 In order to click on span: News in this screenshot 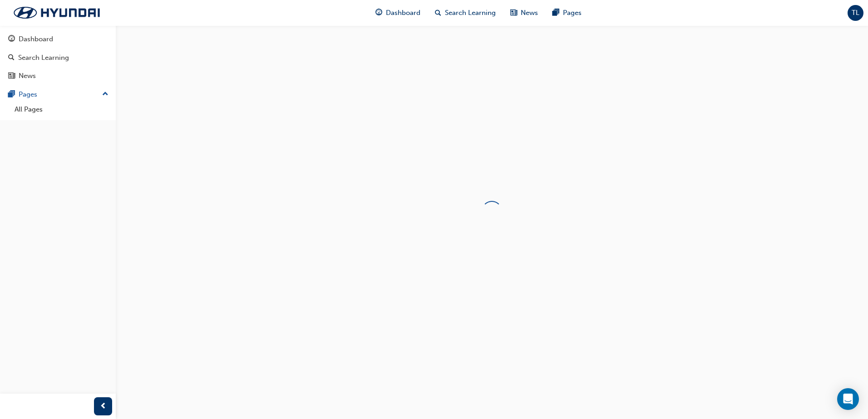, I will do `click(529, 13)`.